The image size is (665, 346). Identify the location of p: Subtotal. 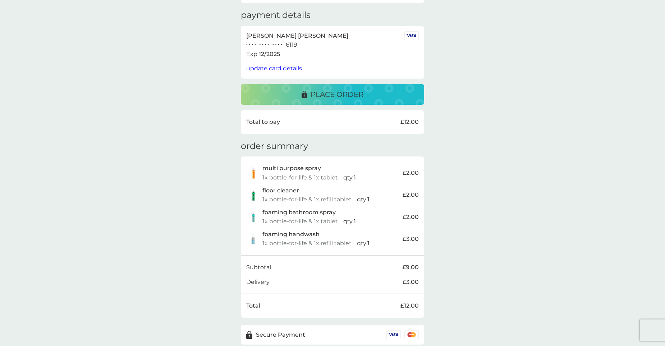
(258, 268).